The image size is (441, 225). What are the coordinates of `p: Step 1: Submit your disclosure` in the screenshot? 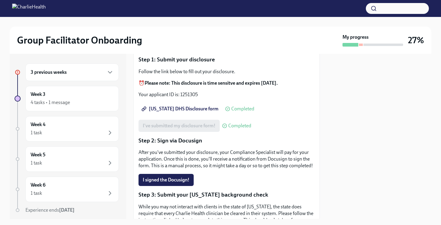 It's located at (226, 60).